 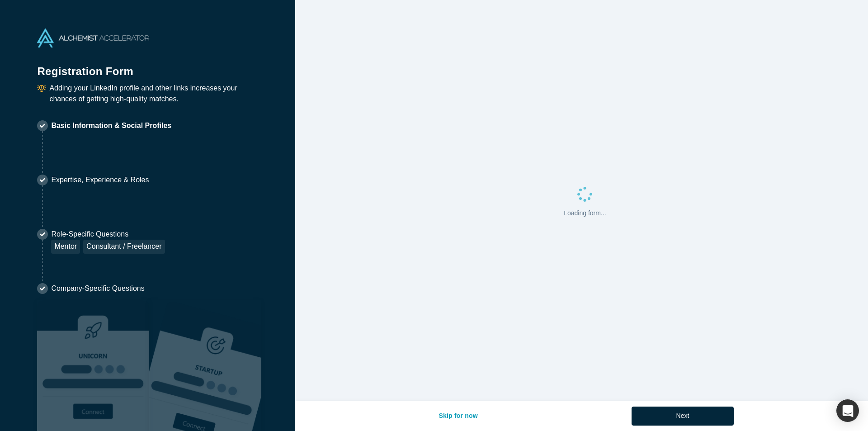 What do you see at coordinates (100, 180) in the screenshot?
I see `p: Expertise, Experience & Roles` at bounding box center [100, 180].